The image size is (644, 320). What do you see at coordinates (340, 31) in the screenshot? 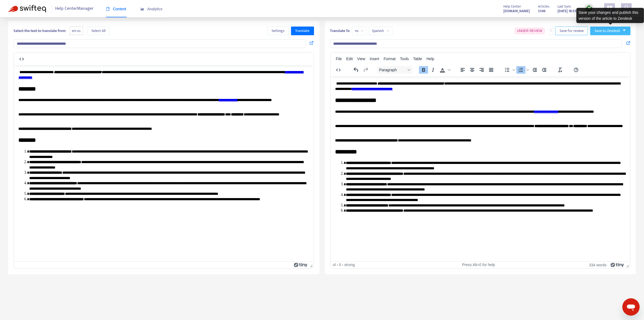
I see `b: Translate To` at bounding box center [340, 31].